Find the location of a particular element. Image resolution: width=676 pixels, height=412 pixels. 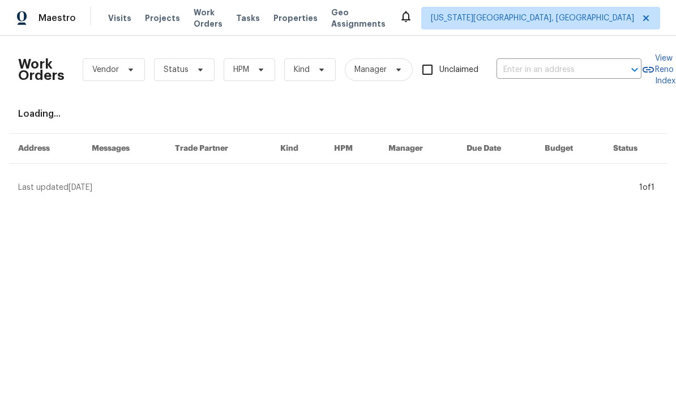

span: Projects is located at coordinates (162, 18).